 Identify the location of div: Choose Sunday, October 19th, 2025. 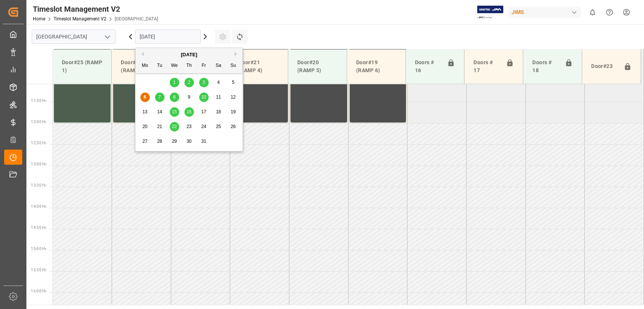
(233, 112).